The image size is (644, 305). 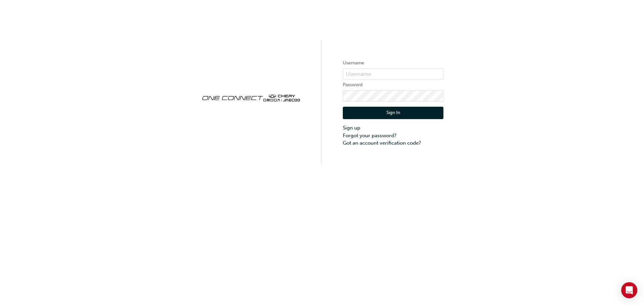 What do you see at coordinates (394, 113) in the screenshot?
I see `button: Sign In` at bounding box center [394, 113].